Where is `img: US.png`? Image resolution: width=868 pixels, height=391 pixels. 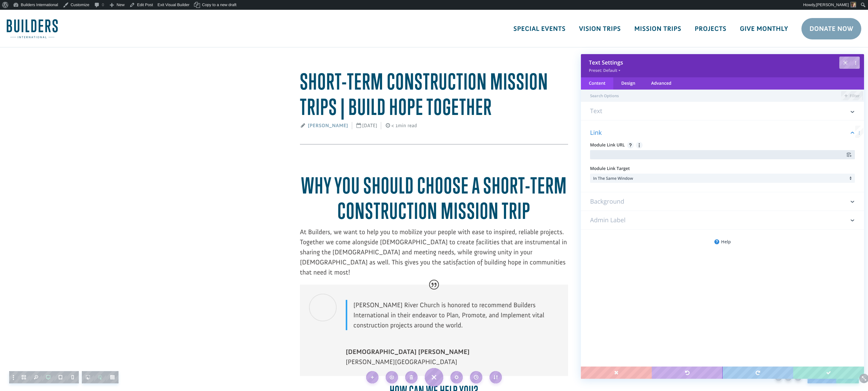 img: US.png is located at coordinates (13, 27).